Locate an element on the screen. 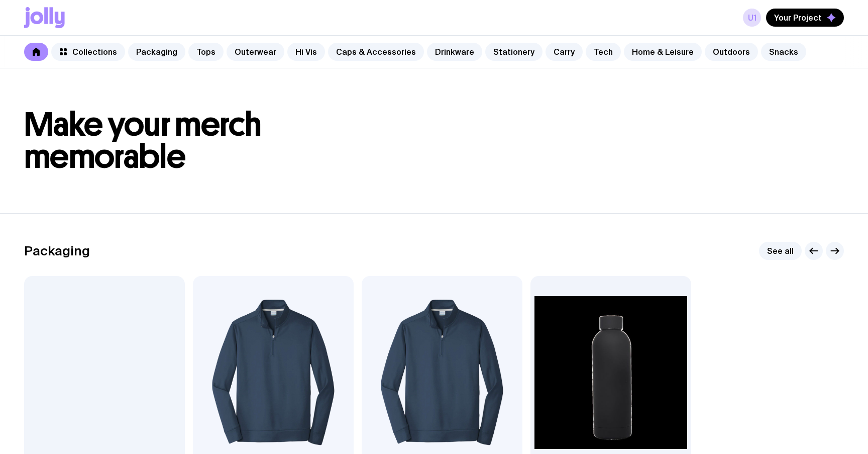 This screenshot has height=454, width=868. a: Hi Vis is located at coordinates (306, 52).